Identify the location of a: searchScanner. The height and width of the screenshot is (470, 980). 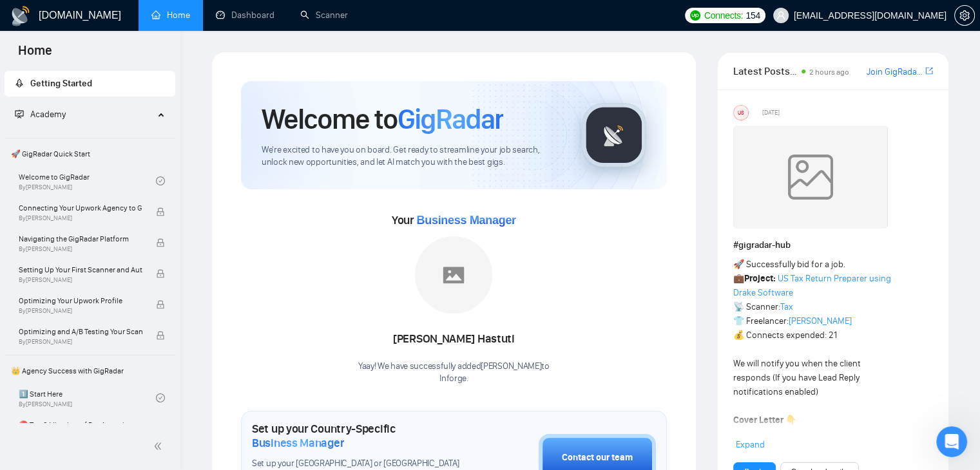
(324, 15).